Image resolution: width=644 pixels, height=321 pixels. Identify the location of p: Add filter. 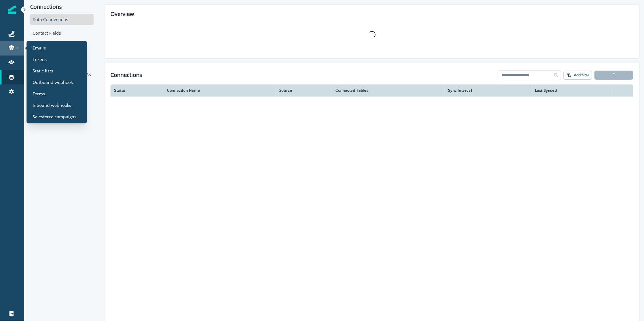
(582, 75).